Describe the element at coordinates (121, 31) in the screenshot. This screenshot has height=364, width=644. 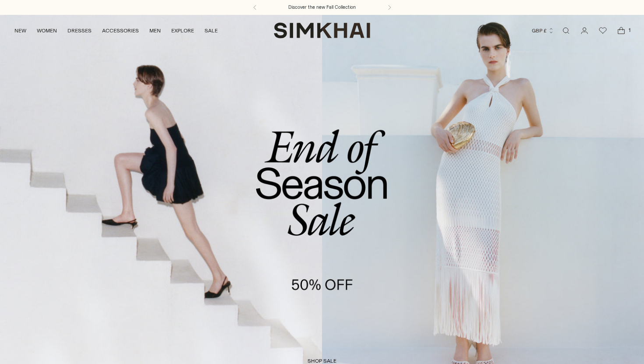
I see `a: ACCESSORIES` at that location.